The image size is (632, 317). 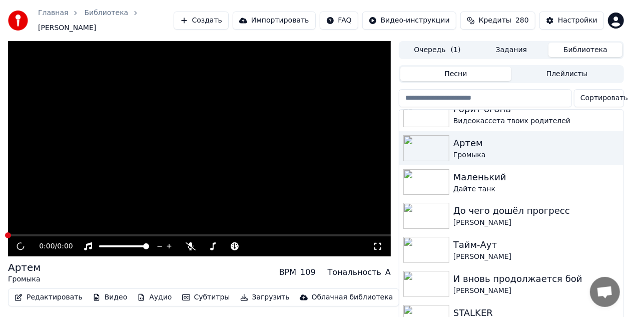 What do you see at coordinates (265, 297) in the screenshot?
I see `button: Загрузить` at bounding box center [265, 297].